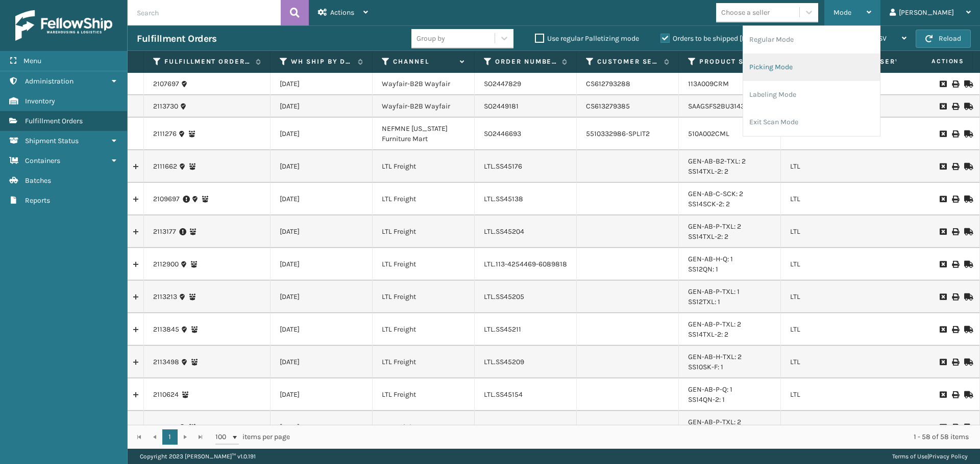 The width and height of the screenshot is (980, 464). What do you see at coordinates (709, 204) in the screenshot?
I see `a: SS14SCK-2: 2` at bounding box center [709, 204].